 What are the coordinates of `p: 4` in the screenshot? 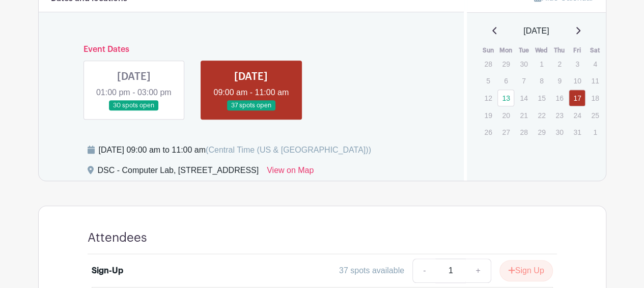 It's located at (595, 64).